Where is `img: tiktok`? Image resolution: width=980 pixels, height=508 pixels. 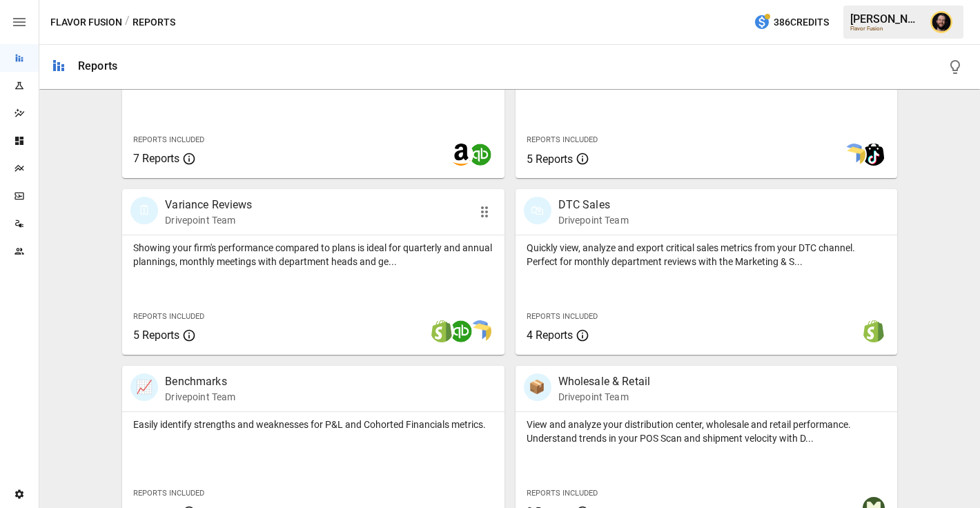 img: tiktok is located at coordinates (874, 154).